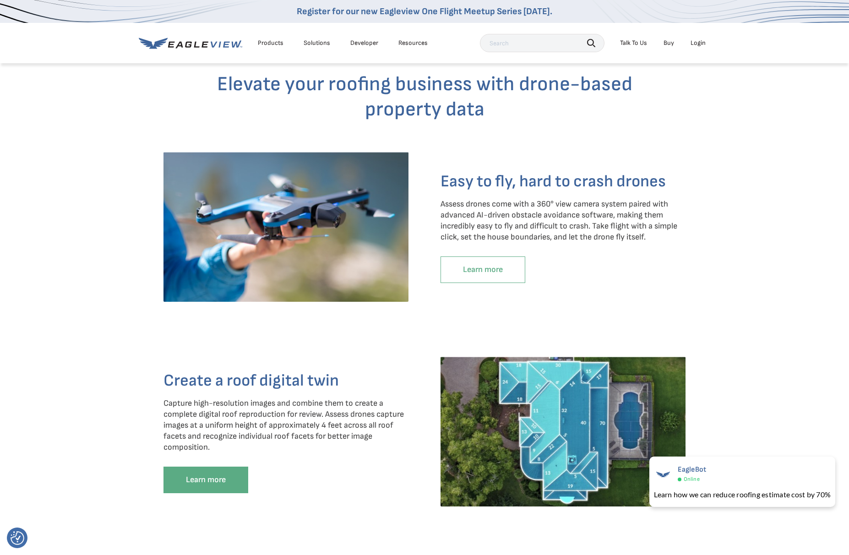 Image resolution: width=849 pixels, height=555 pixels. Describe the element at coordinates (633, 43) in the screenshot. I see `div: Talk To Us` at that location.